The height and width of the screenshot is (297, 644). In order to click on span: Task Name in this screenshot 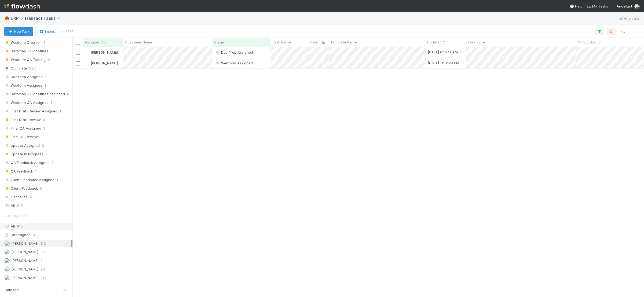, I will do `click(282, 42)`.